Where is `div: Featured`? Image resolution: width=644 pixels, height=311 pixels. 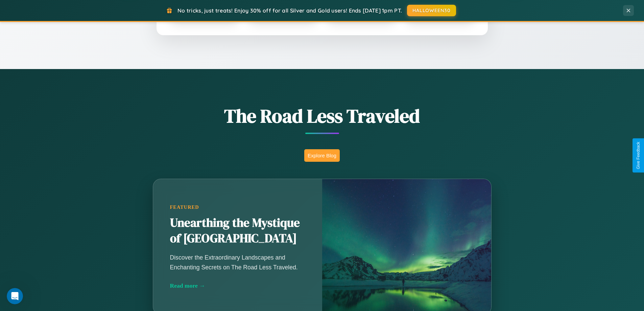 div: Featured is located at coordinates (238, 207).